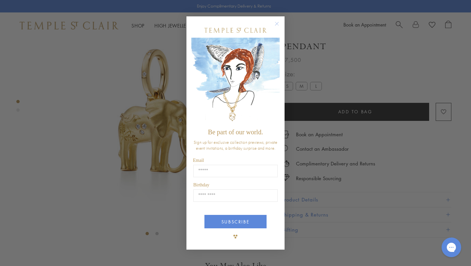 Image resolution: width=471 pixels, height=266 pixels. I want to click on button: Close dialog, so click(280, 27).